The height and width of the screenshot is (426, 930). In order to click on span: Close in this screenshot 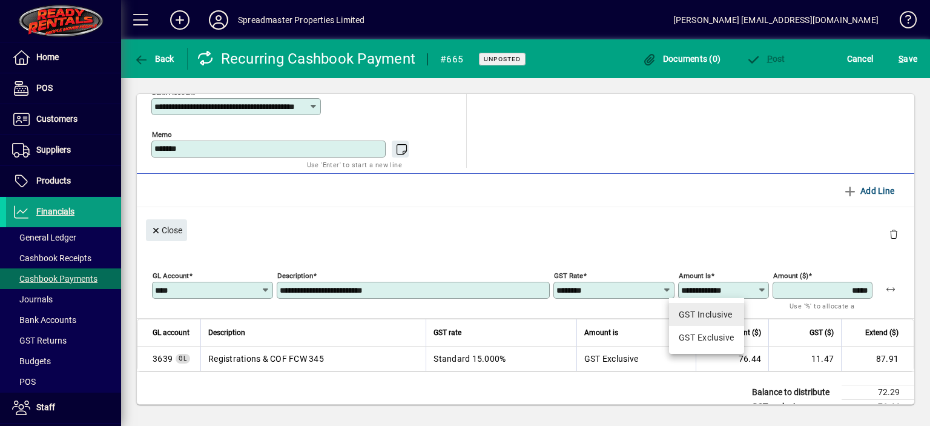, I will do `click(166, 230)`.